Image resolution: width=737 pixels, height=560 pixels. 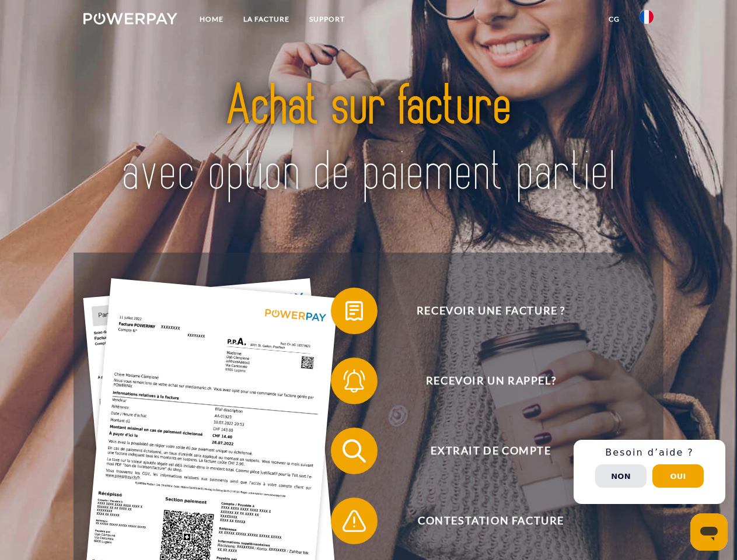 What do you see at coordinates (354, 451) in the screenshot?
I see `img: qb_search.svg` at bounding box center [354, 451].